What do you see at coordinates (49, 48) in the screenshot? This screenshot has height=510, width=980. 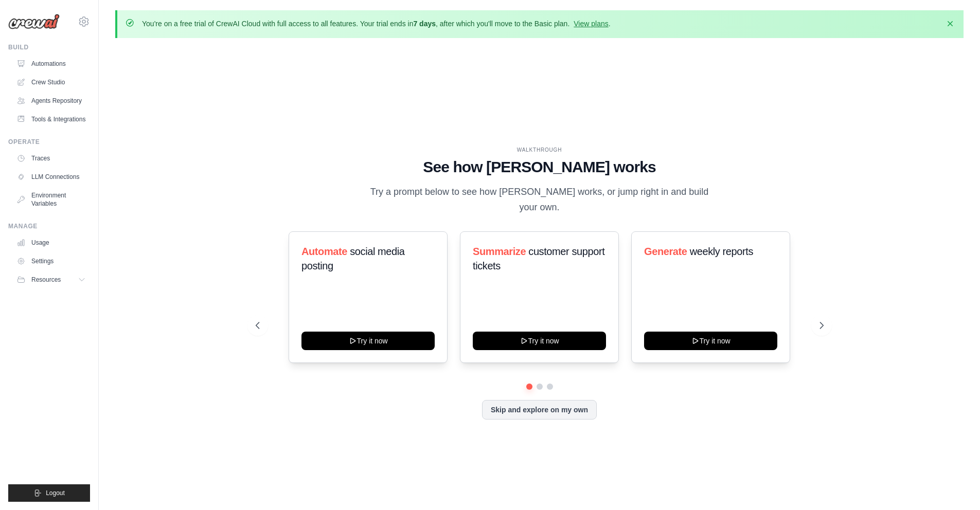 I see `div: Build` at bounding box center [49, 48].